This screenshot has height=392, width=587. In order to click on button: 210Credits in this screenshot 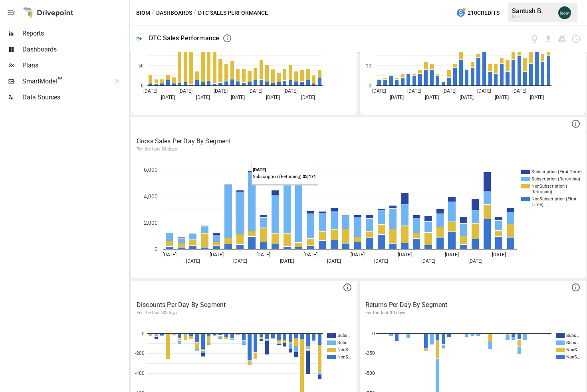, I will do `click(478, 13)`.